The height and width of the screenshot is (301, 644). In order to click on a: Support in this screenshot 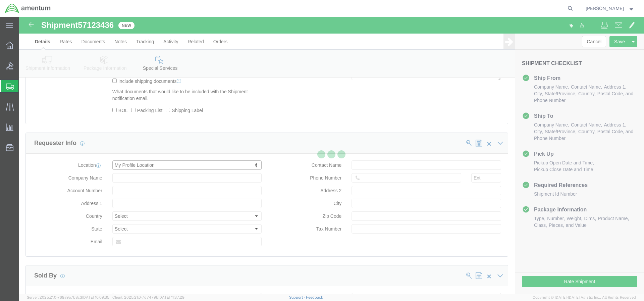, I will do `click(298, 297)`.